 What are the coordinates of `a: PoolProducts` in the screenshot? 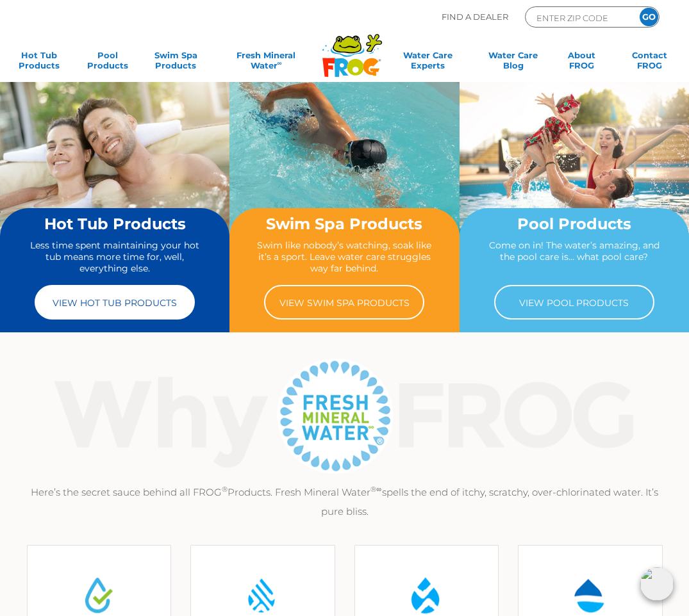 It's located at (107, 63).